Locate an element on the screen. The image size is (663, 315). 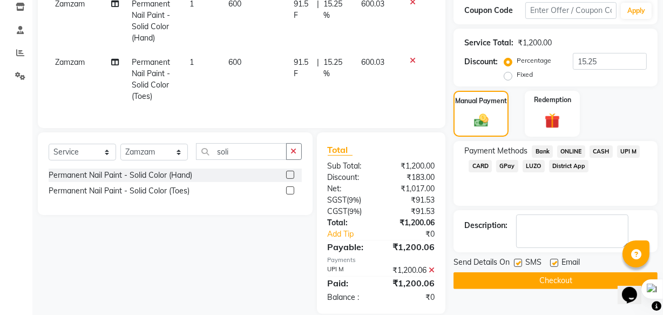
div: Coupon Code is located at coordinates (495, 10).